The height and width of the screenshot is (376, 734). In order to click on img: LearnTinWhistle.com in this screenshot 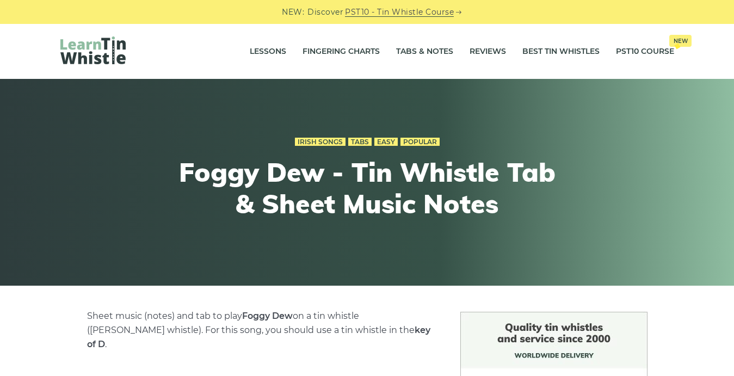, I will do `click(93, 50)`.